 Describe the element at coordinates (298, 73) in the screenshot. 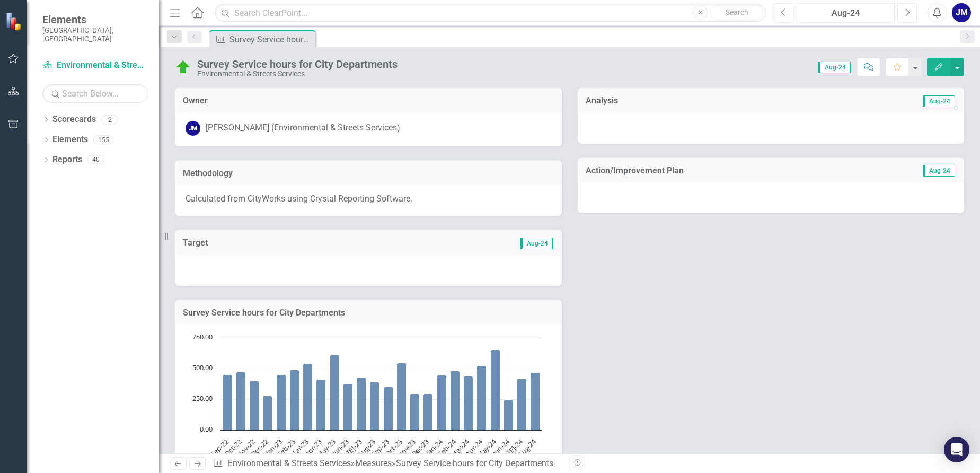

I see `div: Environmental & Streets Services` at that location.